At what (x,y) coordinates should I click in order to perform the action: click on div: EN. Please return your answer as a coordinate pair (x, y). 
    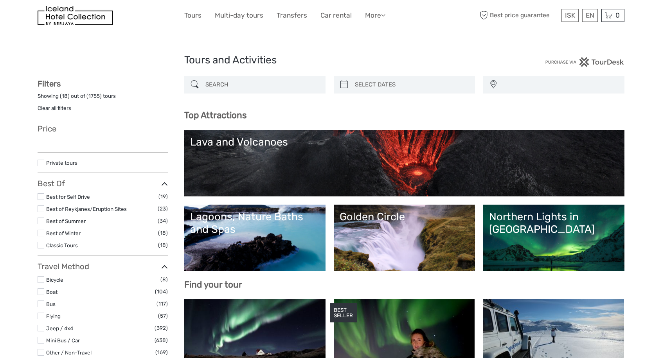
    Looking at the image, I should click on (590, 15).